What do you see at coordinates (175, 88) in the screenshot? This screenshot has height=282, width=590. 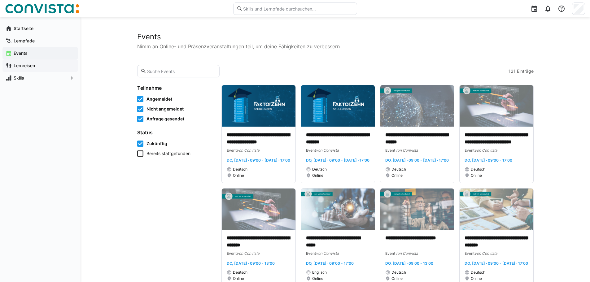 I see `h4: Teilnahme` at bounding box center [175, 88].